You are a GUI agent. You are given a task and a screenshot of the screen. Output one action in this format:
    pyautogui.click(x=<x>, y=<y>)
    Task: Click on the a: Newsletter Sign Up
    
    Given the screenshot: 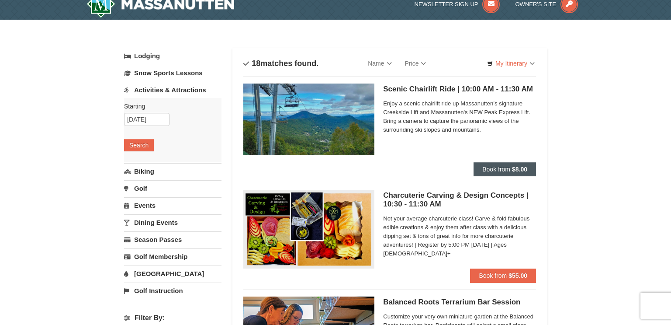 What is the action you would take?
    pyautogui.click(x=457, y=4)
    